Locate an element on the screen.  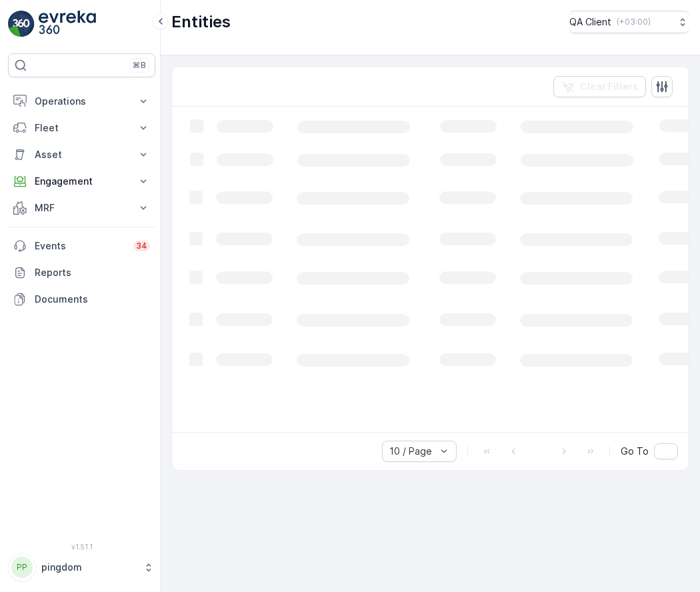
p: Fleet is located at coordinates (82, 128).